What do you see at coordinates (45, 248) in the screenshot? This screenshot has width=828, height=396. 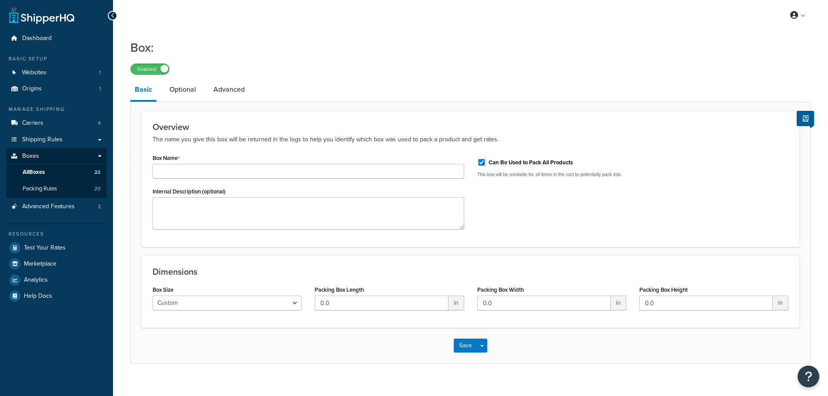 I see `span: Test Your Rates` at bounding box center [45, 248].